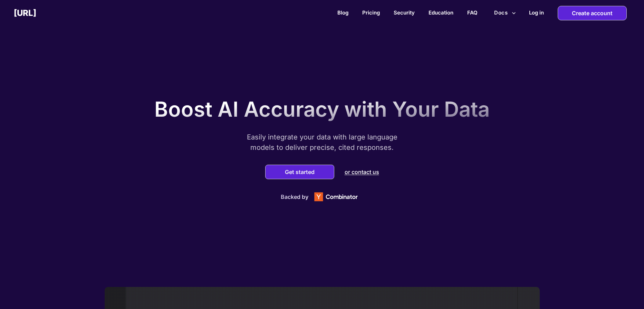 This screenshot has width=644, height=309. I want to click on p: Create account, so click(592, 13).